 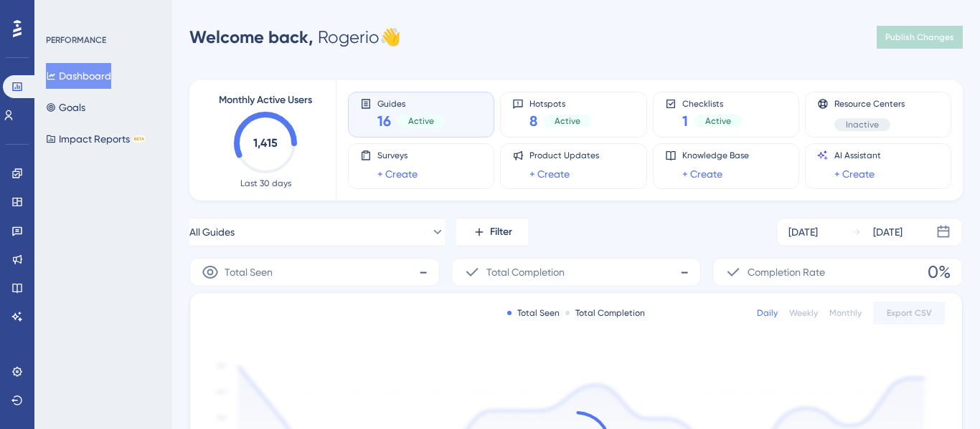 I want to click on span: Last 30 days, so click(x=266, y=183).